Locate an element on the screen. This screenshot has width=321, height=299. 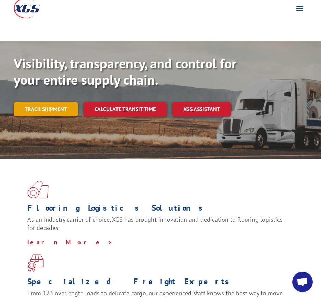
img: xgs-icon-total-supply-chain-intelligence-red is located at coordinates (38, 190).